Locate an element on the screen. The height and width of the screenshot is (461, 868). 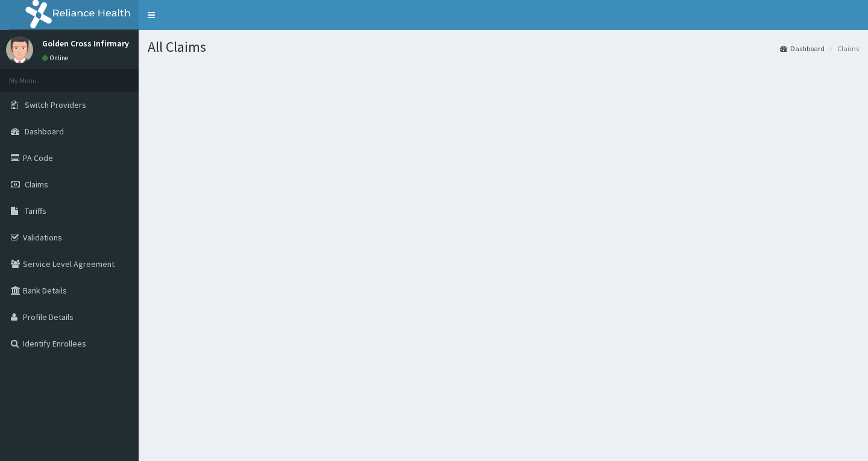
span: Dashboard is located at coordinates (44, 132).